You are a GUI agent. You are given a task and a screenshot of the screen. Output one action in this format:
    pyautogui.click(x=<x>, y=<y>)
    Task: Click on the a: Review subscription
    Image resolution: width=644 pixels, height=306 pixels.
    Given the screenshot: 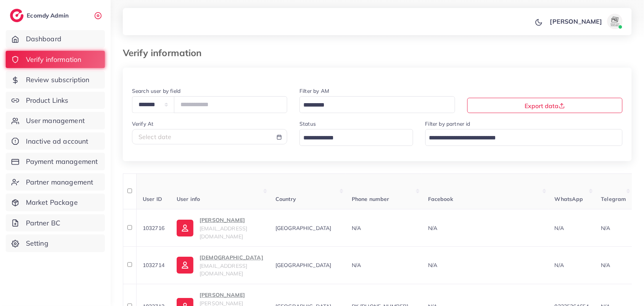 What is the action you would take?
    pyautogui.click(x=55, y=80)
    